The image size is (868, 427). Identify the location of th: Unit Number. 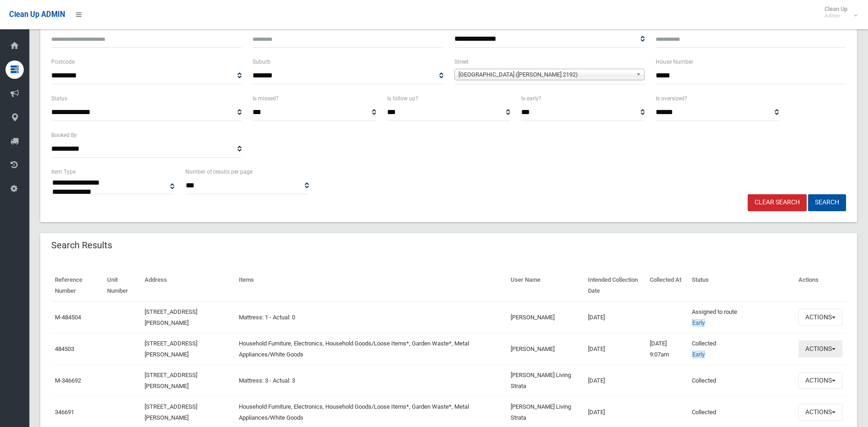
(122, 285).